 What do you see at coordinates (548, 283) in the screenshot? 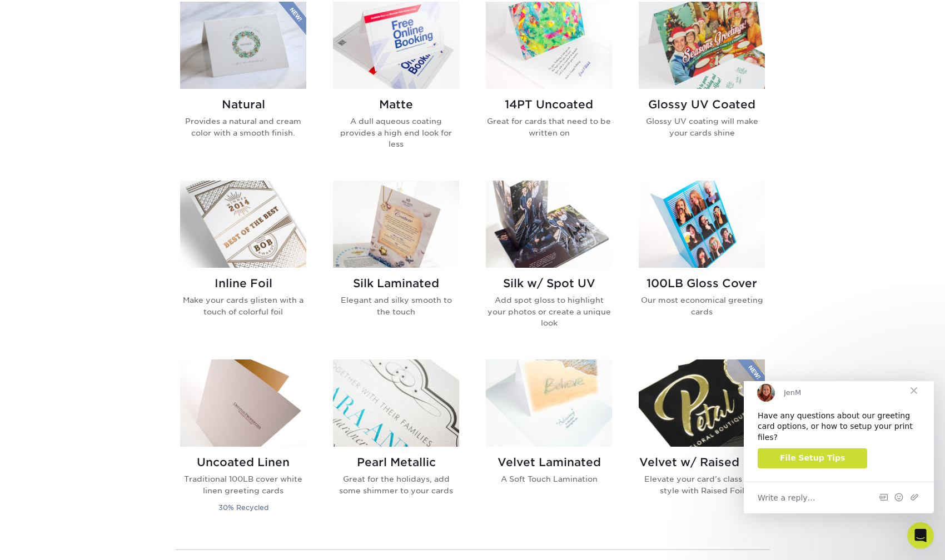
I see `h2: Silk w/ Spot UV` at bounding box center [548, 283].